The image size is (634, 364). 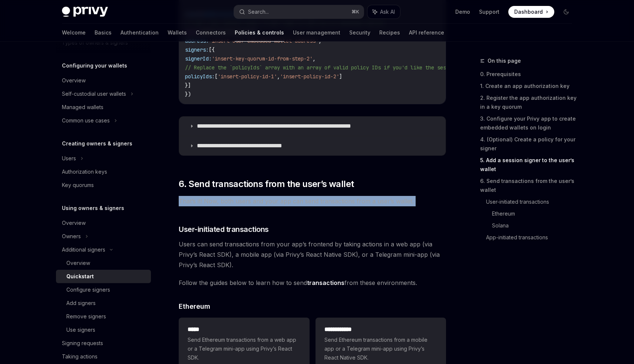 I want to click on span: 'insert-key-quorum-id-from-step-2', so click(x=262, y=59).